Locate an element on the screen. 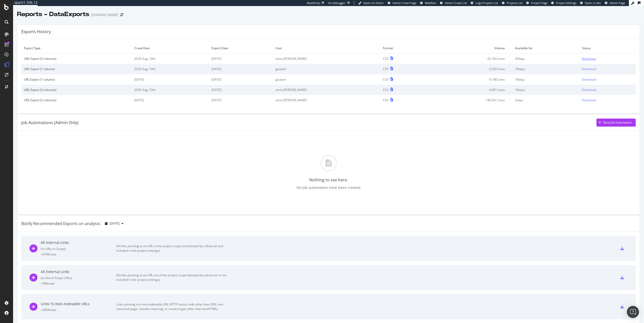 This screenshot has width=644, height=323. td: 2 days is located at coordinates (545, 100).